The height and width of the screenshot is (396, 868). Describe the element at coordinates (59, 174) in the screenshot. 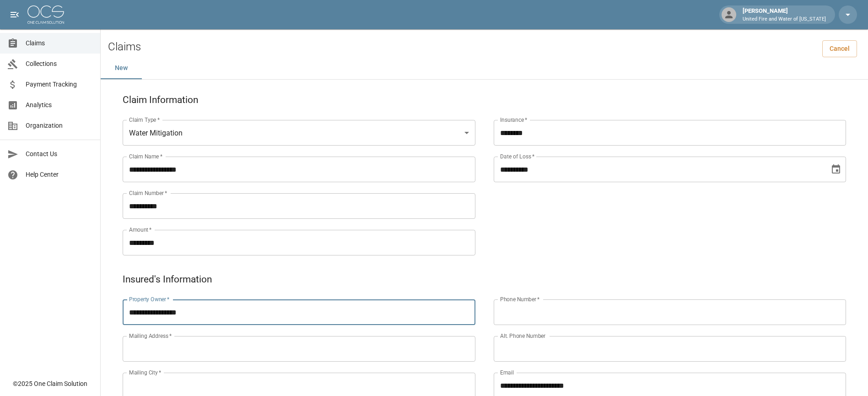

I see `span: Help Center` at that location.